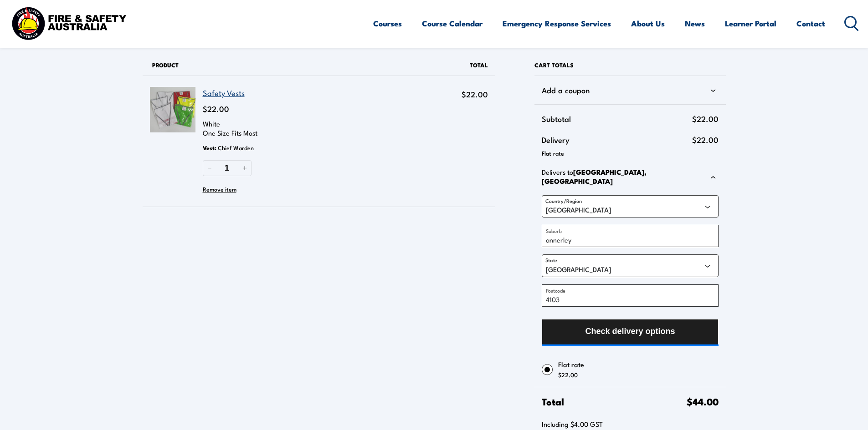 Image resolution: width=868 pixels, height=430 pixels. What do you see at coordinates (551, 260) in the screenshot?
I see `label: State` at bounding box center [551, 260].